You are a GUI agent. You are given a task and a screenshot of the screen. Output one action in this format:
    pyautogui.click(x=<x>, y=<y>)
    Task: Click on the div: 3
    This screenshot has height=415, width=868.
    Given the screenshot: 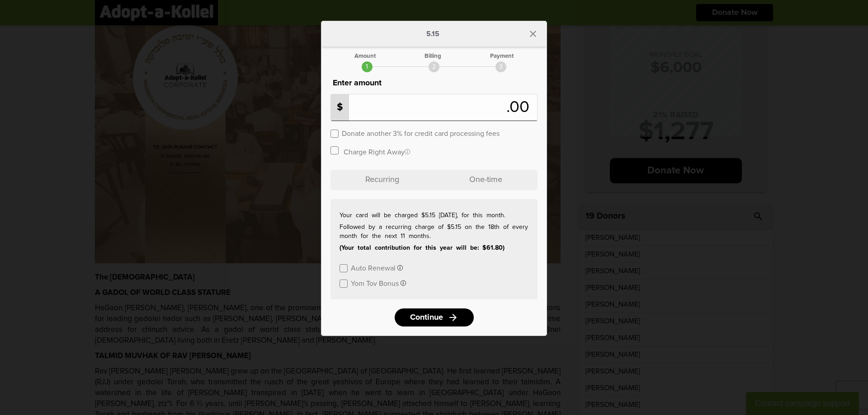 What is the action you would take?
    pyautogui.click(x=501, y=67)
    